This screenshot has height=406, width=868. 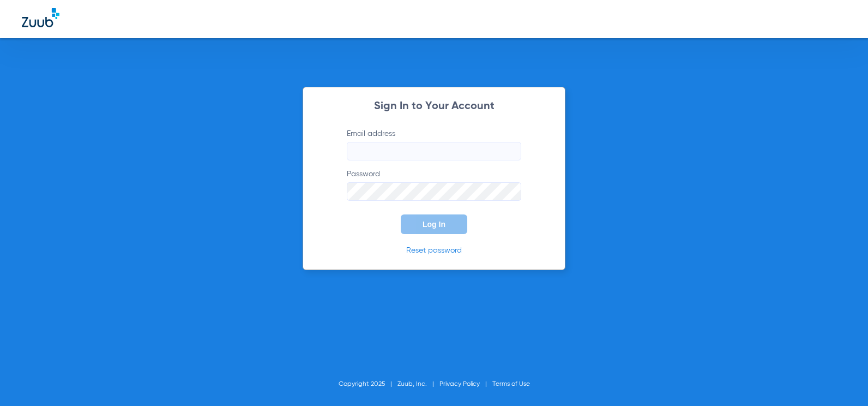 What do you see at coordinates (460, 384) in the screenshot?
I see `a: Privacy Policy` at bounding box center [460, 384].